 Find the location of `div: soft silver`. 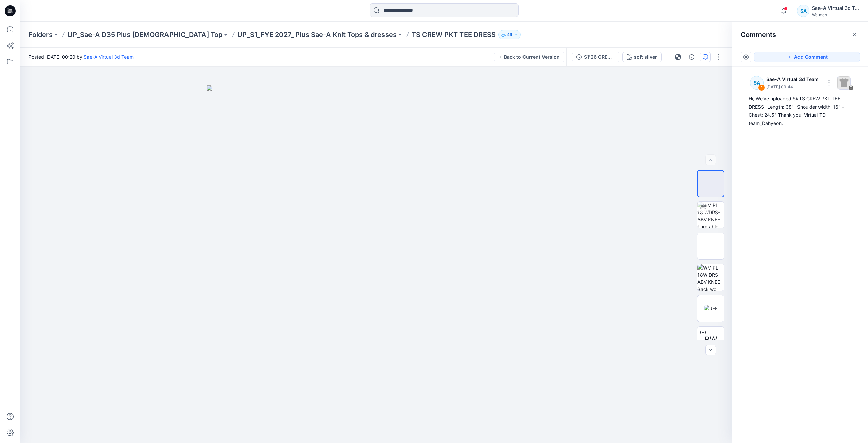

div: soft silver is located at coordinates (645, 57).